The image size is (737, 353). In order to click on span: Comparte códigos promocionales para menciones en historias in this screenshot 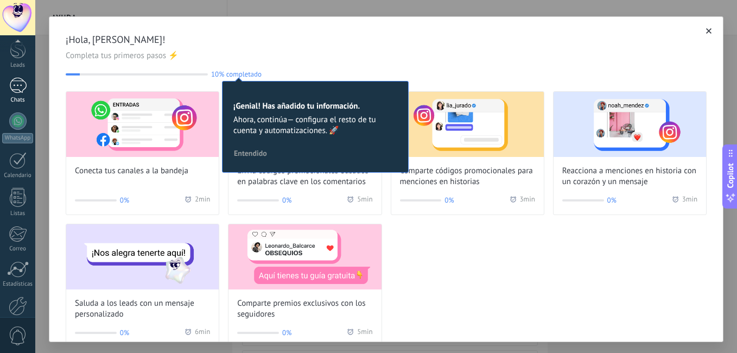, I will do `click(467, 176)`.